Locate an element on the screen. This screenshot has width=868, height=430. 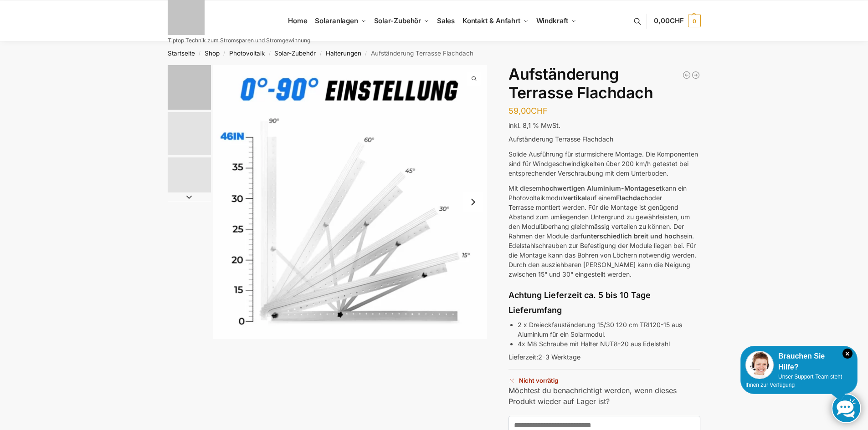
p: Nicht vorrätig is located at coordinates (604, 377).